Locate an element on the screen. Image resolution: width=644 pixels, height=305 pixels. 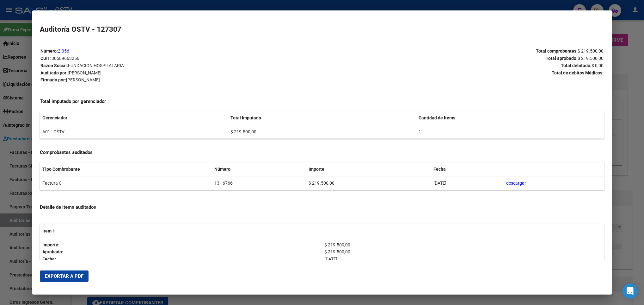
p: Número: is located at coordinates (181, 51).